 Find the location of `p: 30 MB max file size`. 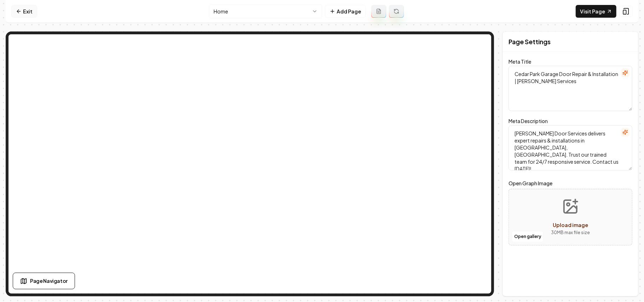

p: 30 MB max file size is located at coordinates (570, 233).